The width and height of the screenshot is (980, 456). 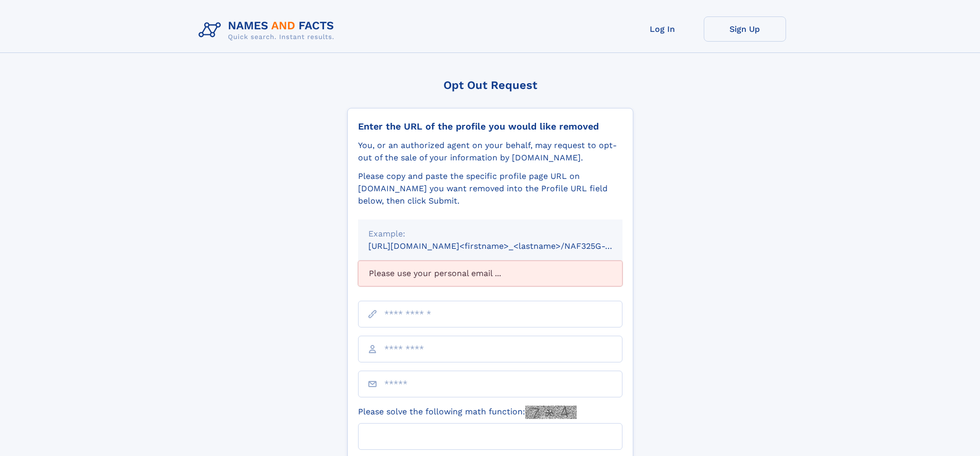 I want to click on div: Example:, so click(x=490, y=234).